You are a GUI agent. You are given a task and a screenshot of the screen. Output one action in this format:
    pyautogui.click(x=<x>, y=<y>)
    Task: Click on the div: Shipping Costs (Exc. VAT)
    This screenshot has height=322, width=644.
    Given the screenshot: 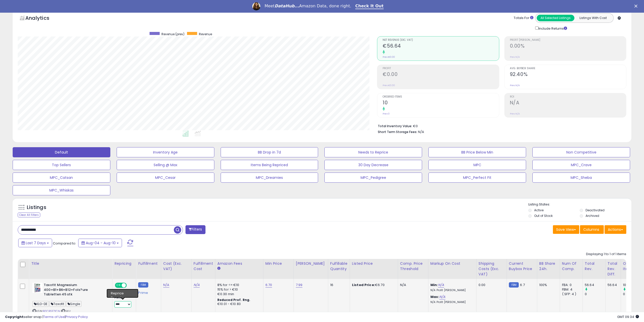 What is the action you would take?
    pyautogui.click(x=492, y=269)
    